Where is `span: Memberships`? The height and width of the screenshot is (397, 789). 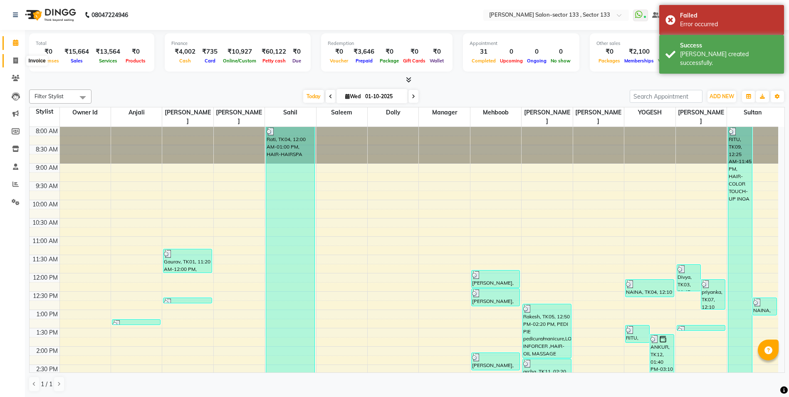
span: Memberships is located at coordinates (639, 61).